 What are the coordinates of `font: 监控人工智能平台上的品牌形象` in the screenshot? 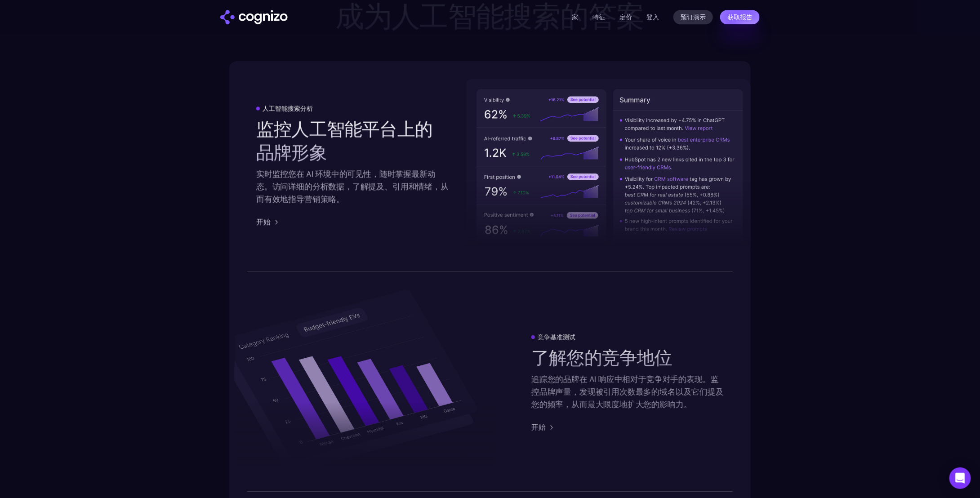 It's located at (344, 141).